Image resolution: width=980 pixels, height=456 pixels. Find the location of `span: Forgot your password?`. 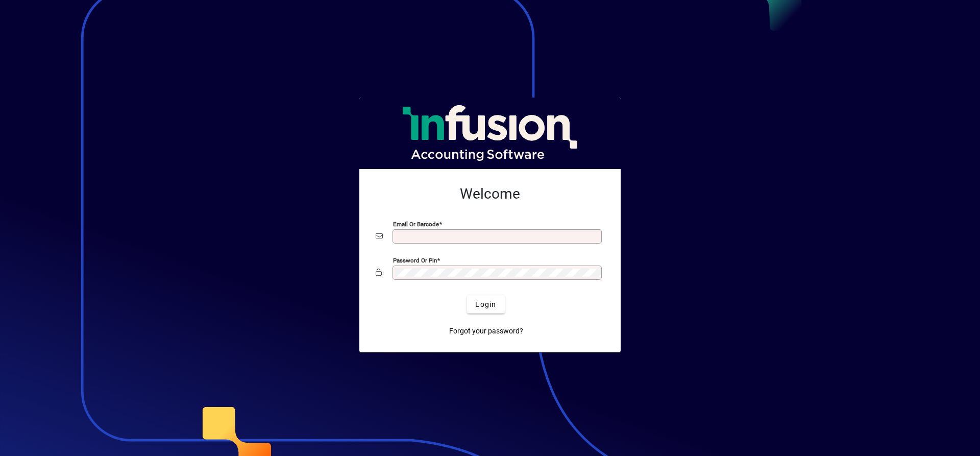

span: Forgot your password? is located at coordinates (485, 331).